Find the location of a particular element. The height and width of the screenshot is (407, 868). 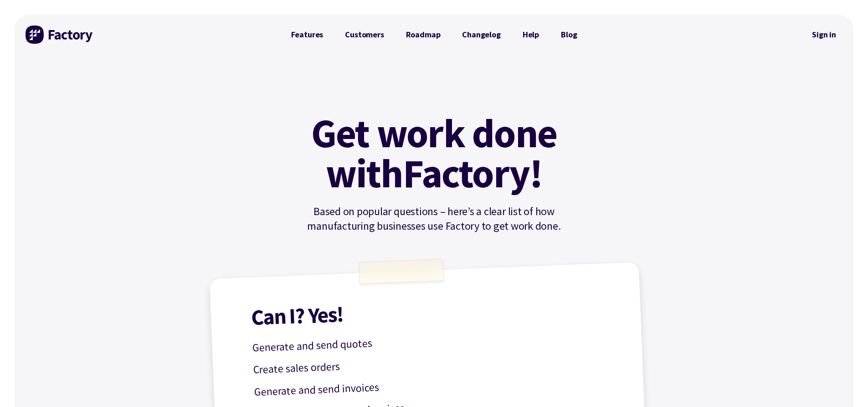

a: Blog is located at coordinates (569, 34).